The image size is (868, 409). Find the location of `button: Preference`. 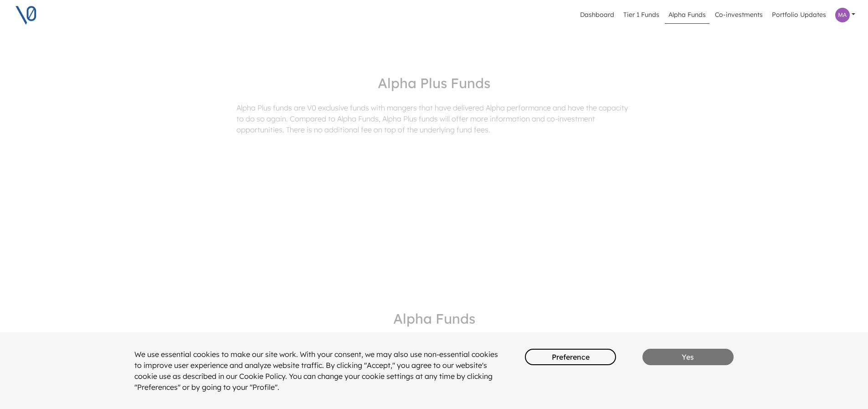

button: Preference is located at coordinates (570, 357).